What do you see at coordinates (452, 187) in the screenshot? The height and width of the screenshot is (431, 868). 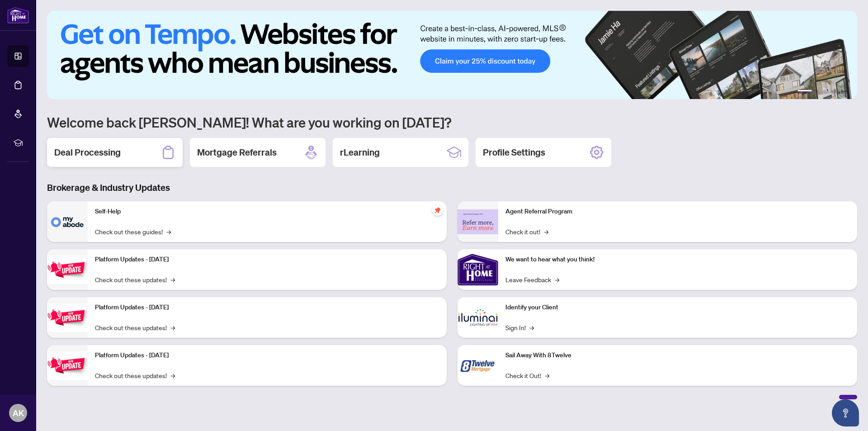 I see `h3: Brokerage & Industry Updates` at bounding box center [452, 187].